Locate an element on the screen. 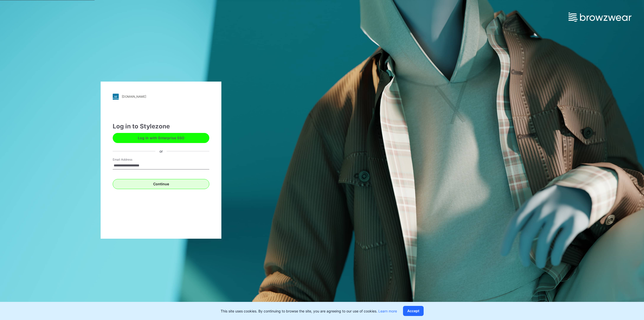 Image resolution: width=644 pixels, height=320 pixels. button: Accept is located at coordinates (413, 311).